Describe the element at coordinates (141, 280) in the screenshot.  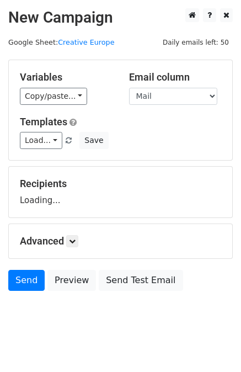
I see `a: Send Test Email` at that location.